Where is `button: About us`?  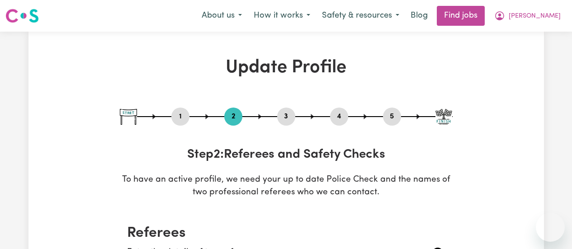 button: About us is located at coordinates (222, 16).